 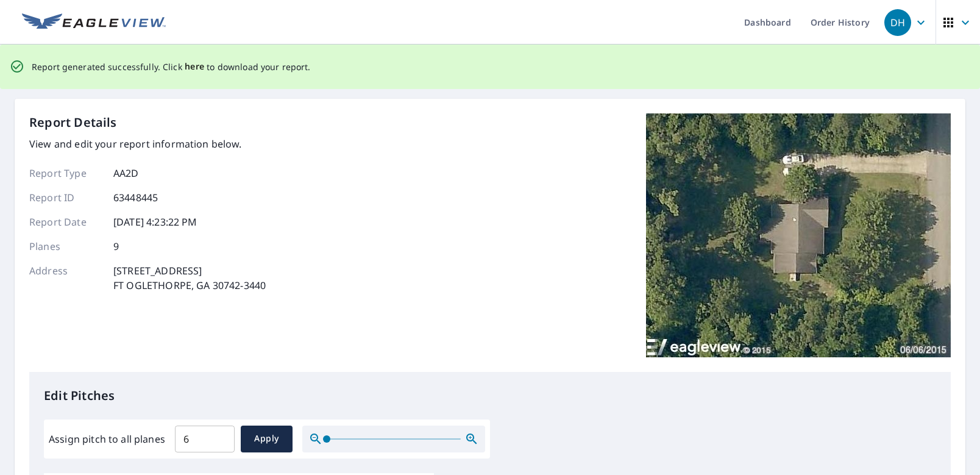 What do you see at coordinates (205, 439) in the screenshot?
I see `input: 00.0` at bounding box center [205, 439].